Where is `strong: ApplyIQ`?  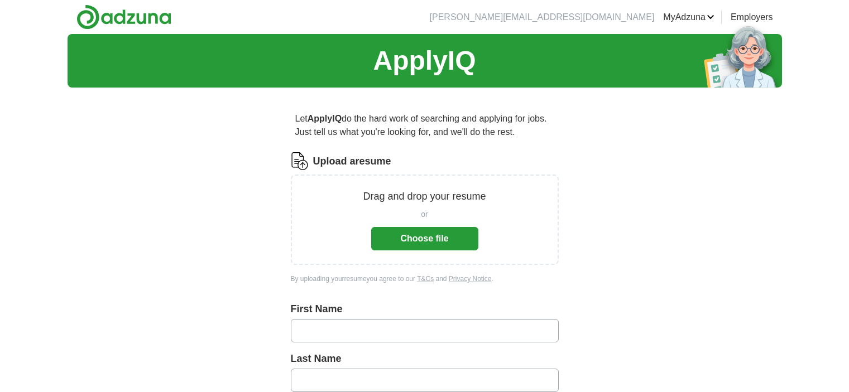 strong: ApplyIQ is located at coordinates (324, 118).